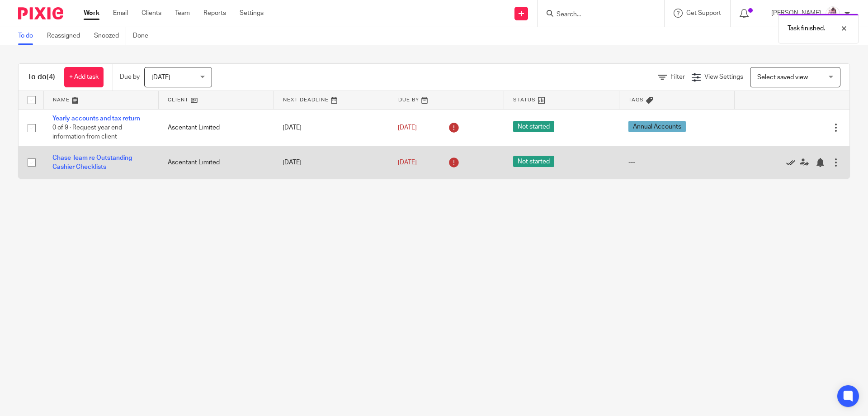  Describe the element at coordinates (793, 162) in the screenshot. I see `a: Mark as done` at that location.